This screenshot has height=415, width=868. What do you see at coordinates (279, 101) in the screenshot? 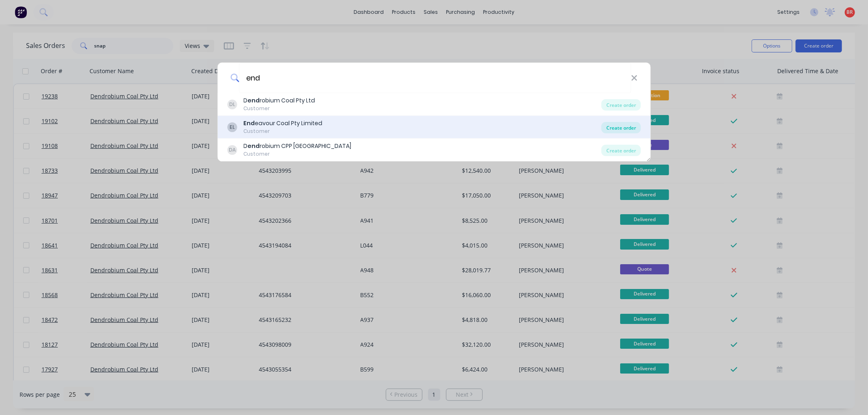
I see `div: D robium Coal Pty Ltd` at bounding box center [279, 101].